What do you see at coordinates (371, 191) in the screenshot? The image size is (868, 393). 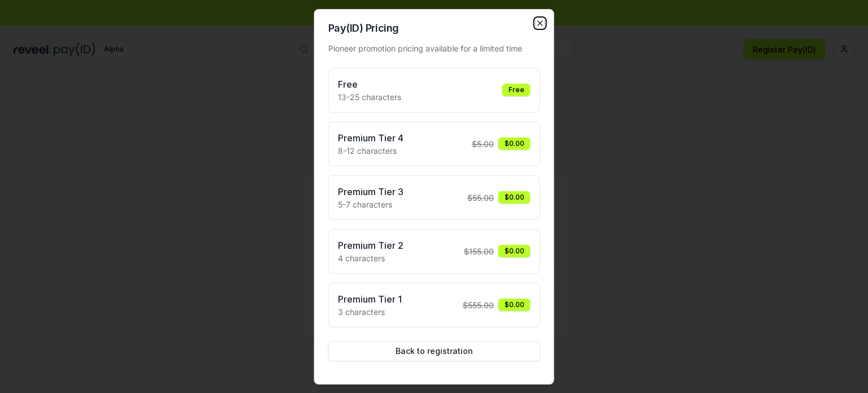 I see `h3: Premium Tier 3` at bounding box center [371, 191].